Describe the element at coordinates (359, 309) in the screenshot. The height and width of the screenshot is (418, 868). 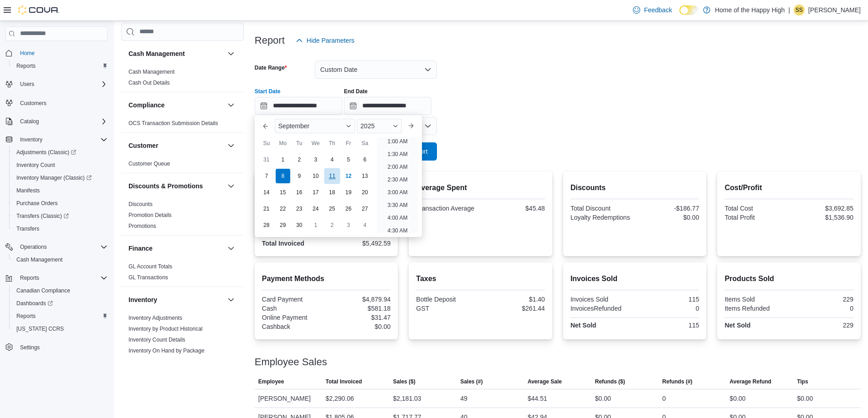
I see `div: $581.18` at that location.